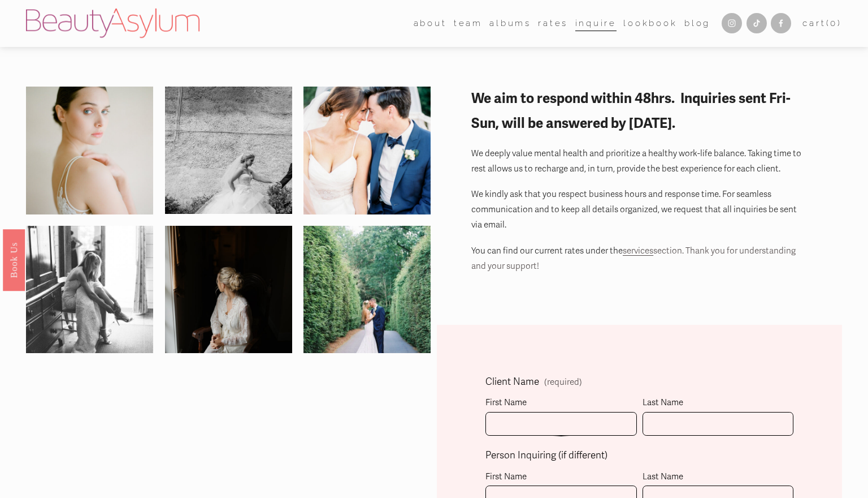 The image size is (868, 498). Describe the element at coordinates (553, 23) in the screenshot. I see `a: Rates` at that location.